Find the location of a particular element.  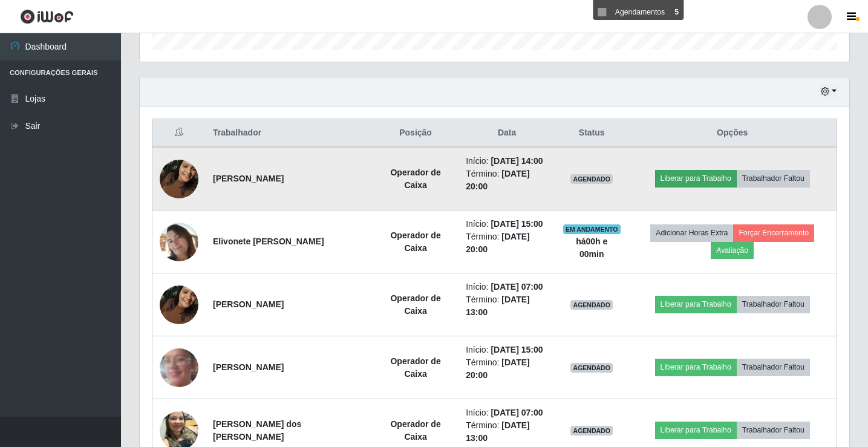

button: Forçar Encerramento is located at coordinates (773, 233).